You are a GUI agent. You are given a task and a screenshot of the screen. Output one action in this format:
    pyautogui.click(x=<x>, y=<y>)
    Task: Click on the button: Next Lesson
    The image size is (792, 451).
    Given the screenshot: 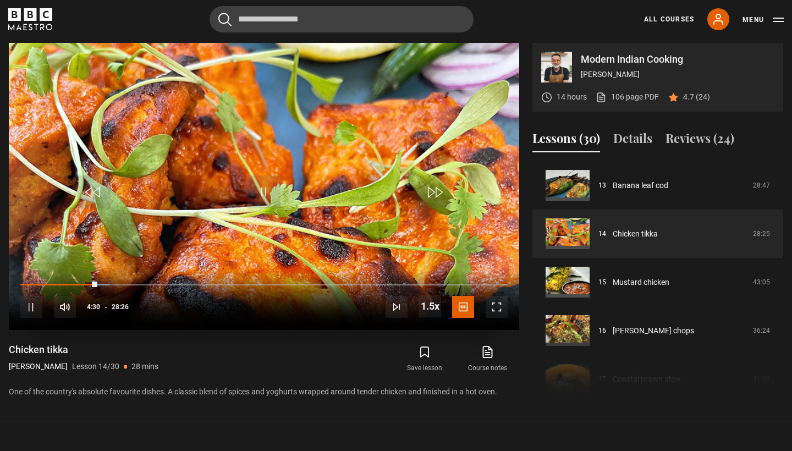 What is the action you would take?
    pyautogui.click(x=397, y=307)
    